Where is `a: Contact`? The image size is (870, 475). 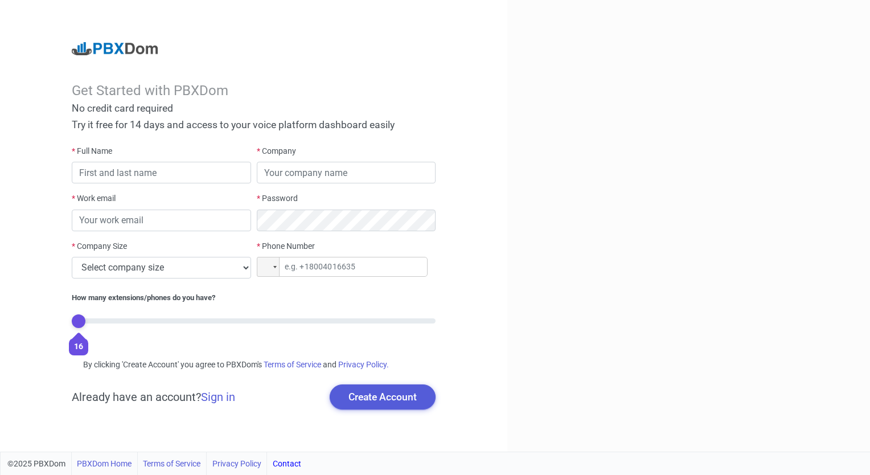 a: Contact is located at coordinates (287, 463).